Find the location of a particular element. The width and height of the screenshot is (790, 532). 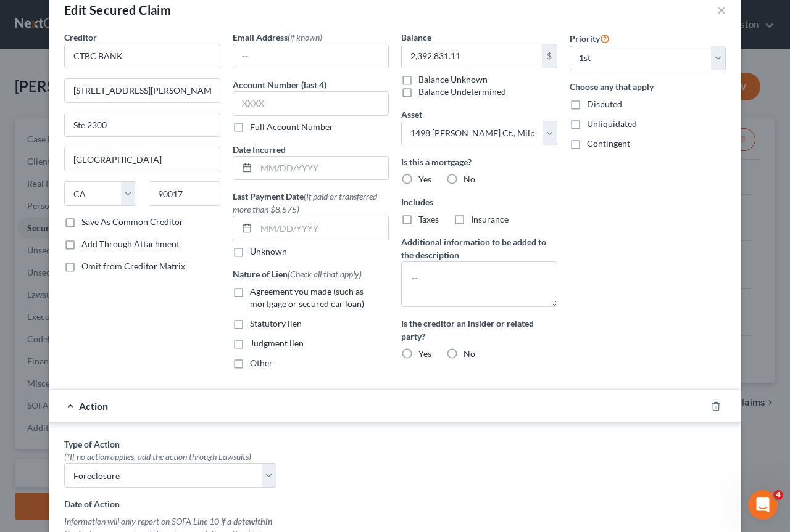

input: Apt, Suite, etc... is located at coordinates (142, 125).